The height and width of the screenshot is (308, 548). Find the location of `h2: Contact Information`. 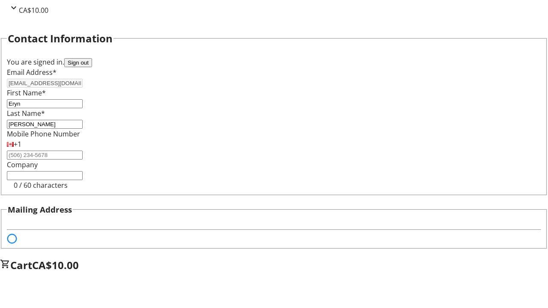

h2: Contact Information is located at coordinates (60, 39).